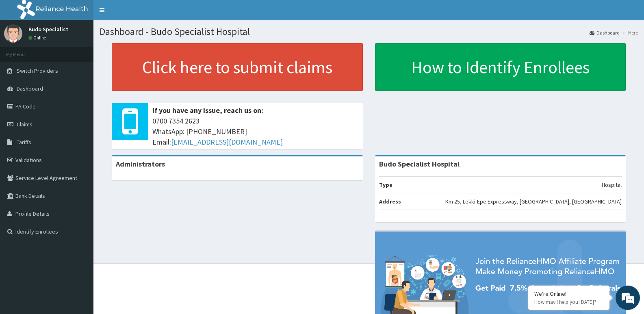 The width and height of the screenshot is (644, 314). Describe the element at coordinates (568, 293) in the screenshot. I see `div: We're Online!` at that location.